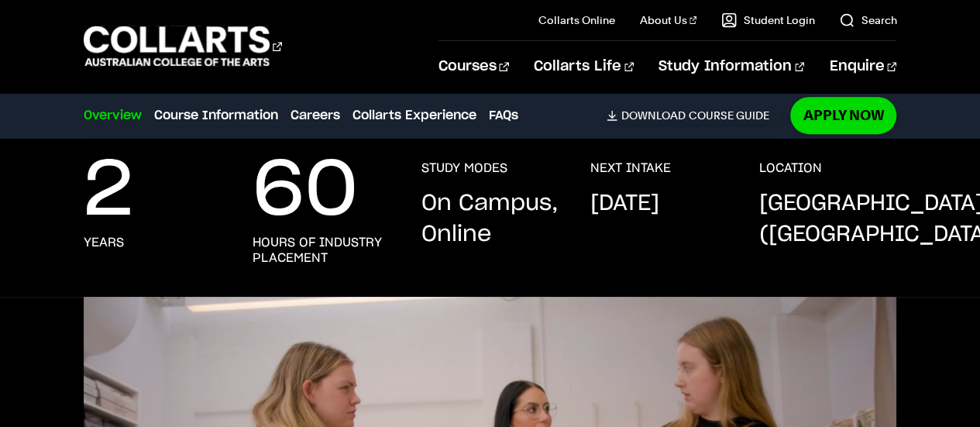  What do you see at coordinates (321, 250) in the screenshot?
I see `h3: hours of industry placement` at bounding box center [321, 250].